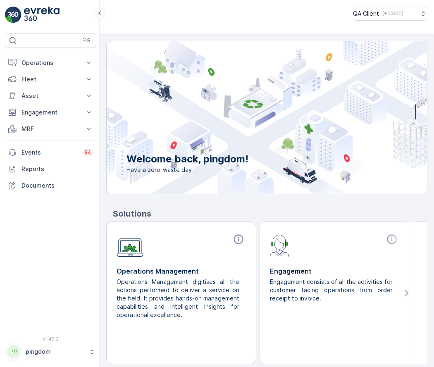 This screenshot has height=367, width=434. Describe the element at coordinates (50, 129) in the screenshot. I see `button: MRF` at that location.